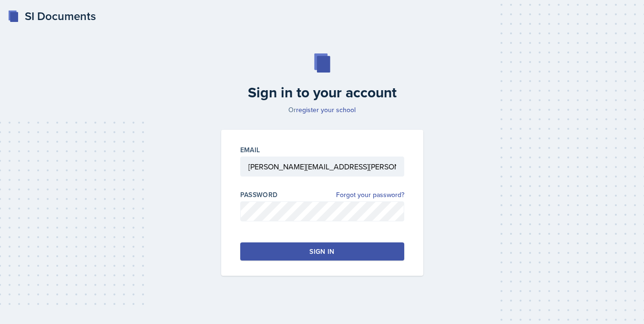  Describe the element at coordinates (322, 251) in the screenshot. I see `button: Sign in` at that location.